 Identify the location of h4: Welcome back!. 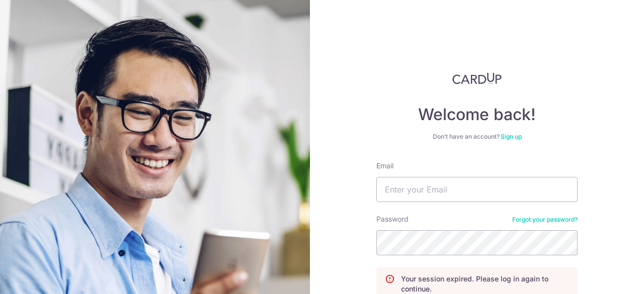
(477, 115).